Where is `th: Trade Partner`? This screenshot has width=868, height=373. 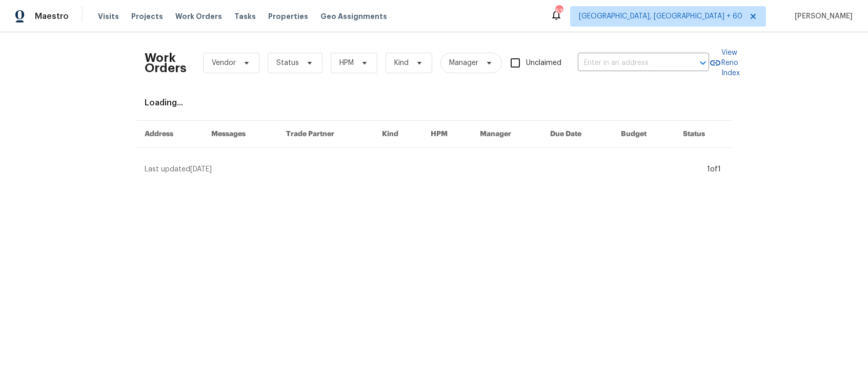
th: Trade Partner is located at coordinates (326, 134).